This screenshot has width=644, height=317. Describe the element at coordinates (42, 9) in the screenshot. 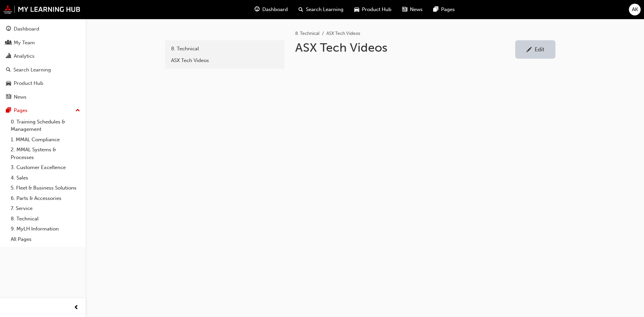

I see `img: mmal` at that location.